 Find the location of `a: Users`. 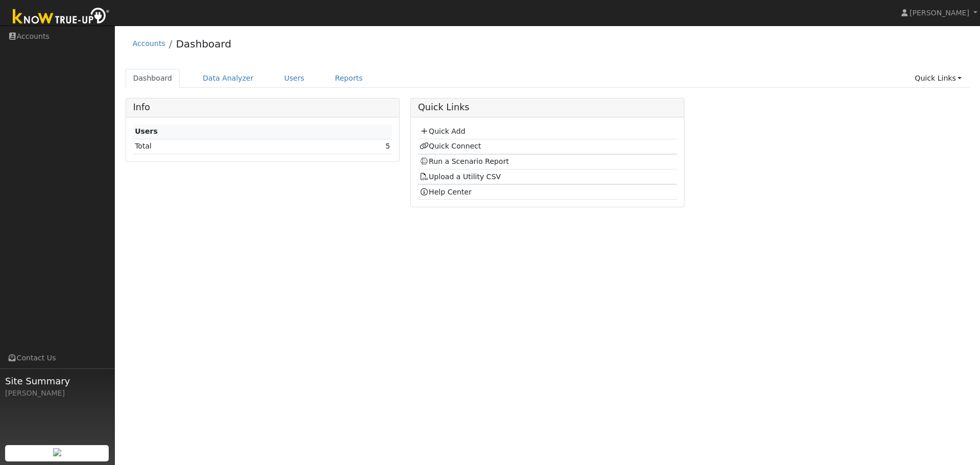

a: Users is located at coordinates (295, 79).